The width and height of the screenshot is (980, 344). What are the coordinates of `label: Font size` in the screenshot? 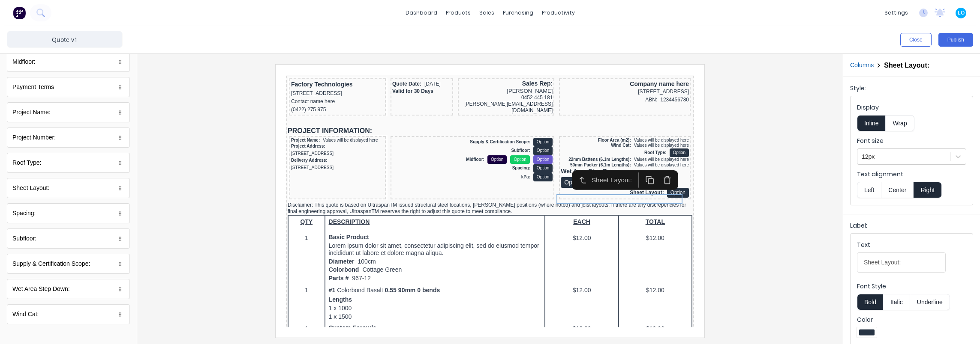 It's located at (911, 141).